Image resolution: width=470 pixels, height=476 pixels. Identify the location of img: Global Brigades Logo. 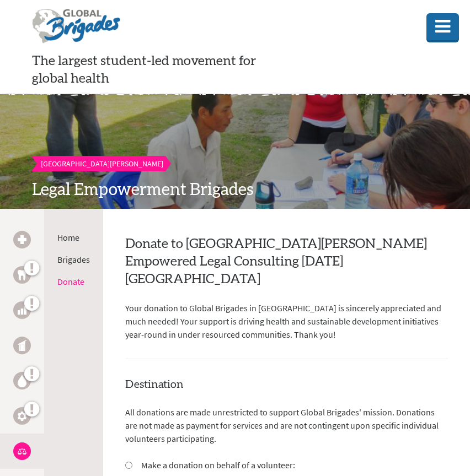
(76, 30).